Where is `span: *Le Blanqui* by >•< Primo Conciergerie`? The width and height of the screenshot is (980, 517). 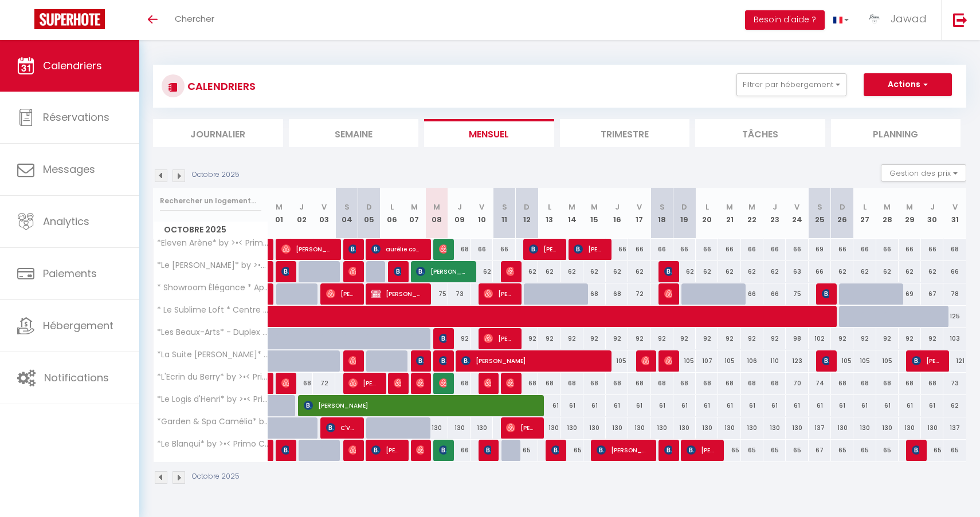
span: *Le Blanqui* by >•< Primo Conciergerie is located at coordinates (213, 444).